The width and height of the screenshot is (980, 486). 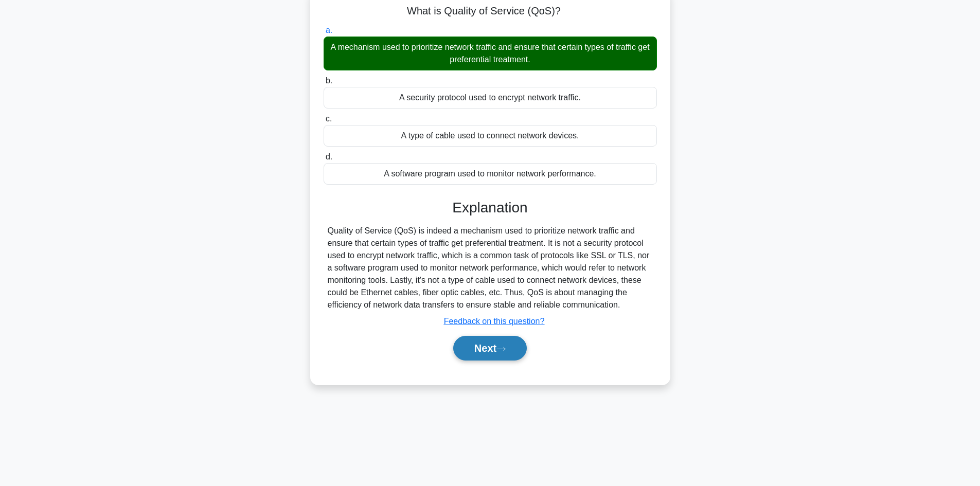 I want to click on div: A type of cable used to connect network devices., so click(x=490, y=136).